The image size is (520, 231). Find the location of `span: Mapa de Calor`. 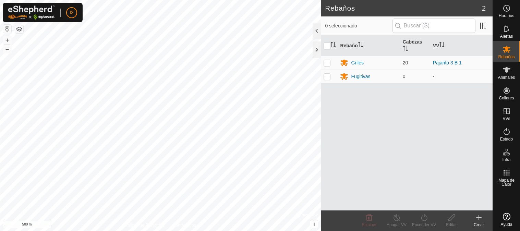

span: Mapa de Calor is located at coordinates (507, 182).